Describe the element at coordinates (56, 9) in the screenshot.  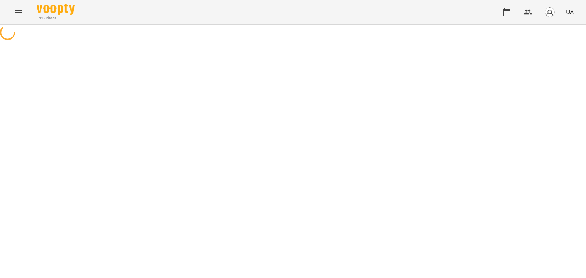
I see `img: Voopty Logo` at that location.